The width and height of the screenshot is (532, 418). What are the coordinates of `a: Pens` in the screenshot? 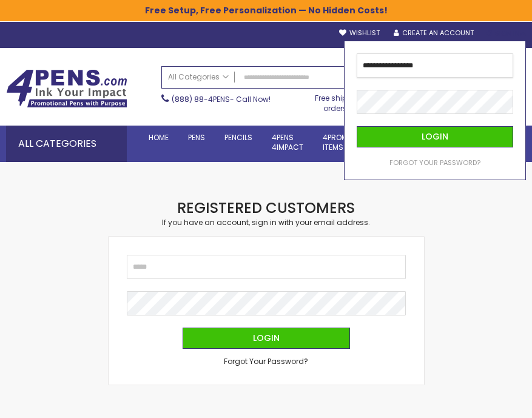 It's located at (197, 138).